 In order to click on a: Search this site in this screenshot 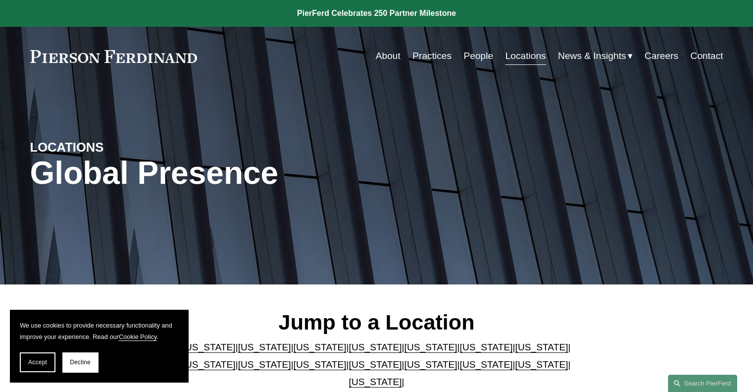, I will do `click(703, 383)`.